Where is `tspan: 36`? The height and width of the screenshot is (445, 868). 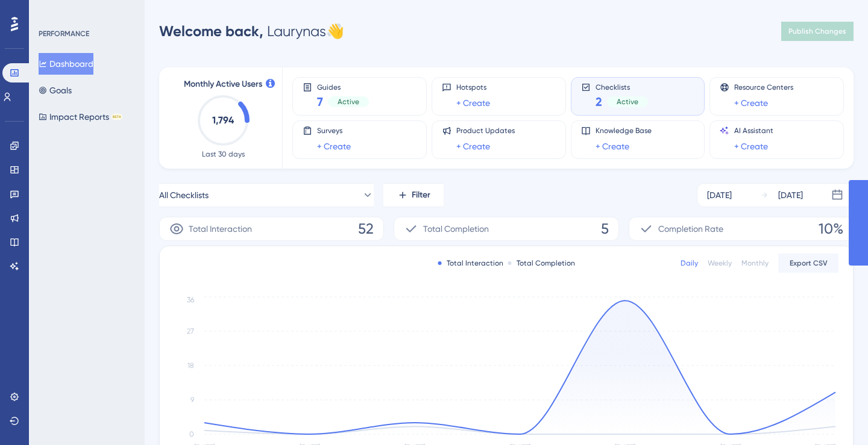 tspan: 36 is located at coordinates (191, 300).